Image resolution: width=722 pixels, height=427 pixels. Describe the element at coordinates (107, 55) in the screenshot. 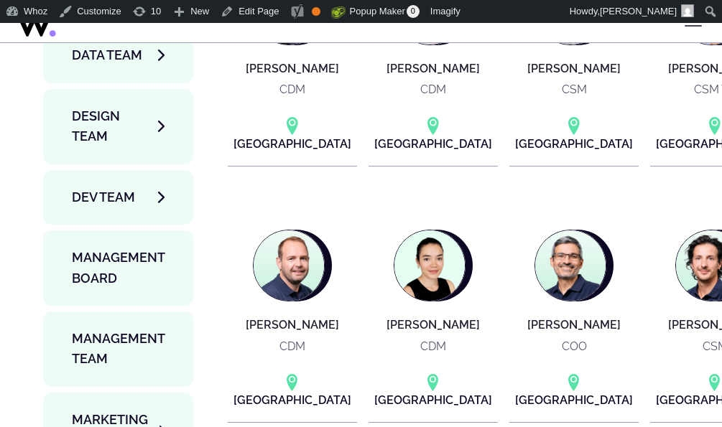

I see `span: Data team` at that location.